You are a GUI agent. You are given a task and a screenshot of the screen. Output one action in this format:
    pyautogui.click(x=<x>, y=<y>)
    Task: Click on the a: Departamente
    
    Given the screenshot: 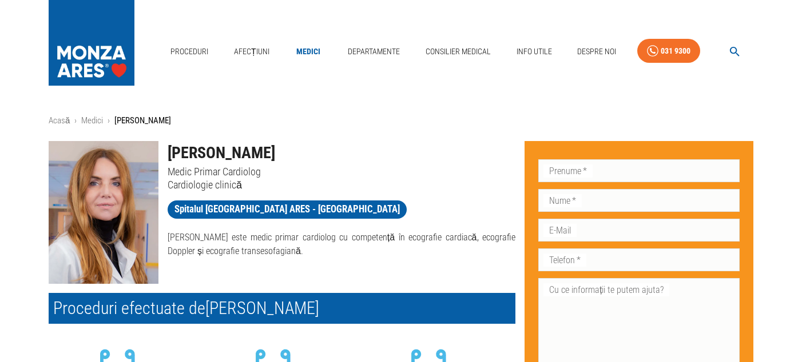 What is the action you would take?
    pyautogui.click(x=373, y=51)
    